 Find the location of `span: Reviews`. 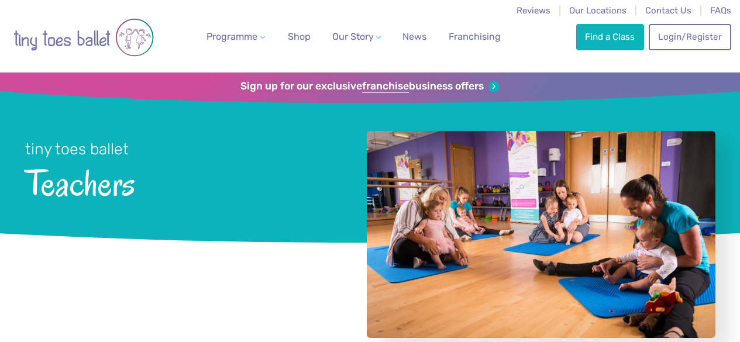

span: Reviews is located at coordinates (533, 11).